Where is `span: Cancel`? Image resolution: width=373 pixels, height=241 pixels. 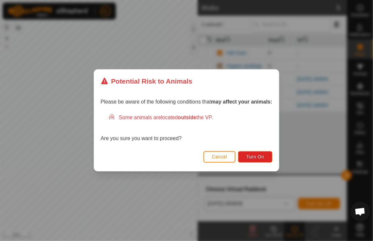 span: Cancel is located at coordinates (220, 157).